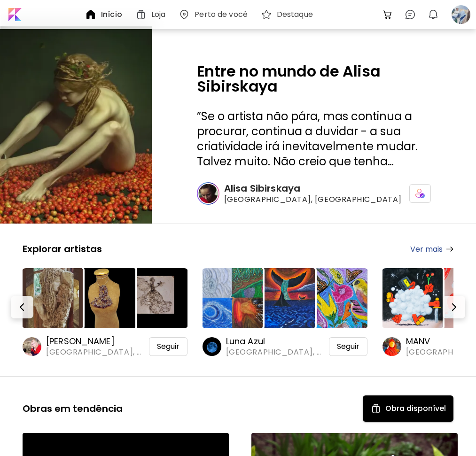 This screenshot has height=456, width=476. Describe the element at coordinates (289, 15) in the screenshot. I see `a: Destaque` at that location.